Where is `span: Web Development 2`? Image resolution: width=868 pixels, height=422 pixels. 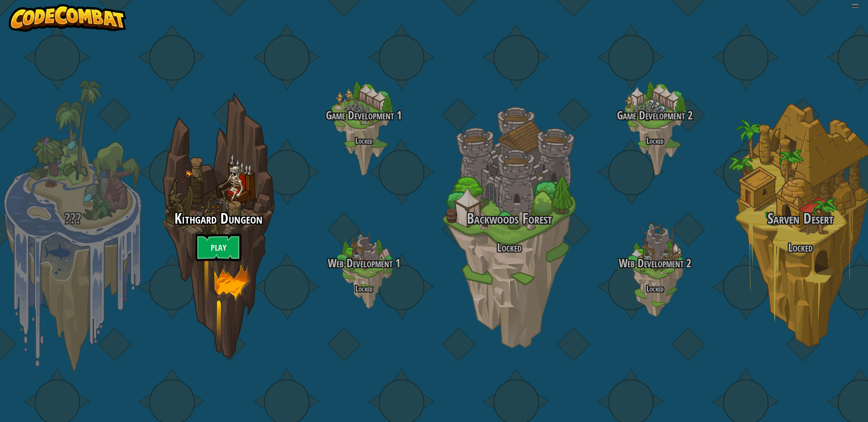 span: Web Development 2 is located at coordinates (655, 263).